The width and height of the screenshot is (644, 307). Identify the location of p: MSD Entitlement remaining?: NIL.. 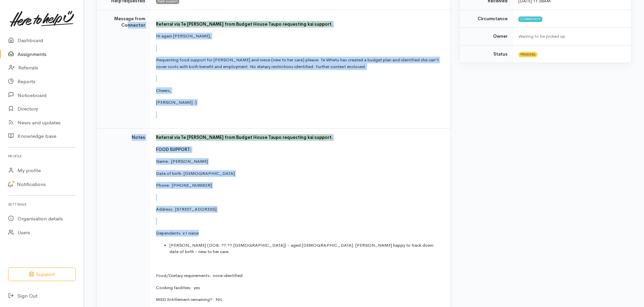
(299, 300).